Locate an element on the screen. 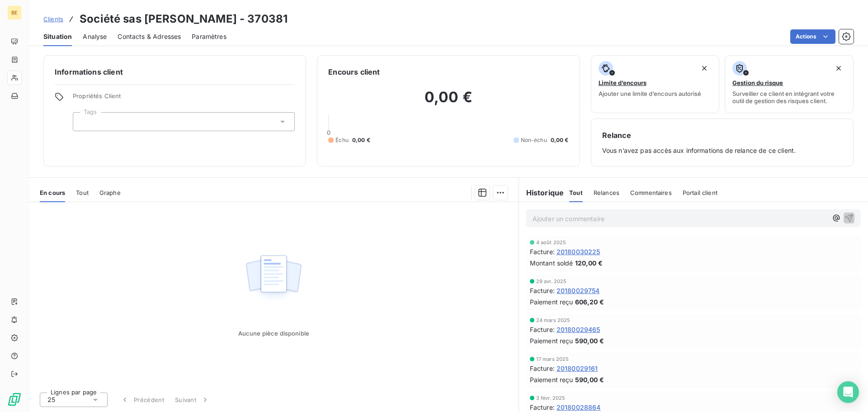 Image resolution: width=868 pixels, height=412 pixels. span: 120,00 € is located at coordinates (588, 263).